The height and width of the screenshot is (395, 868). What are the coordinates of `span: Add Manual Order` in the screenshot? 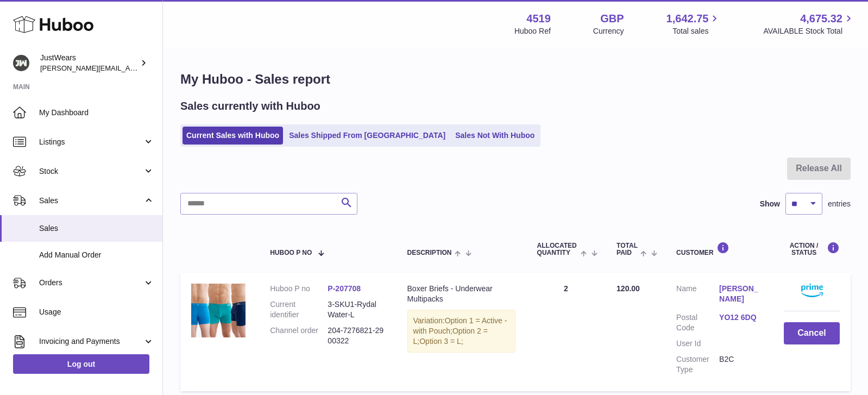 It's located at (97, 254).